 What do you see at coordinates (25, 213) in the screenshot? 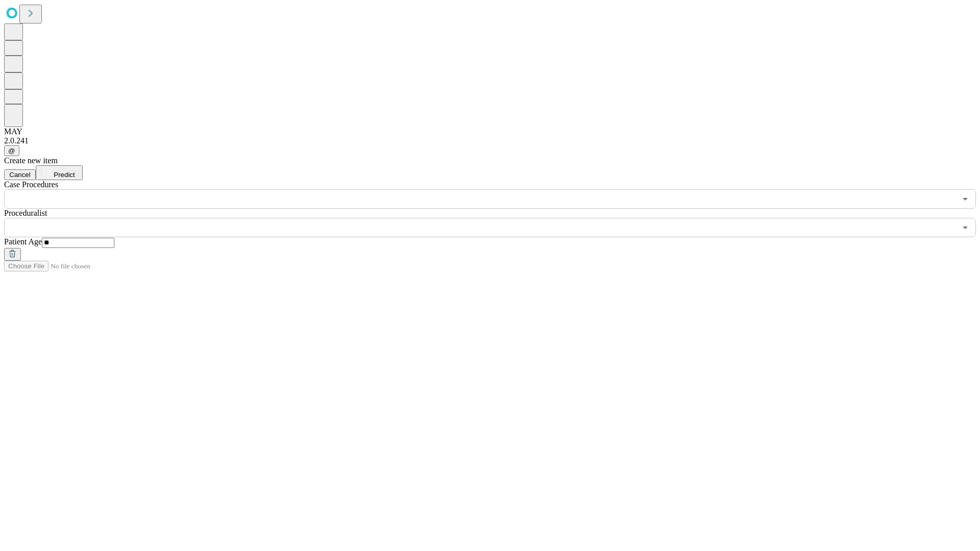
I see `span: Proceduralist` at bounding box center [25, 213].